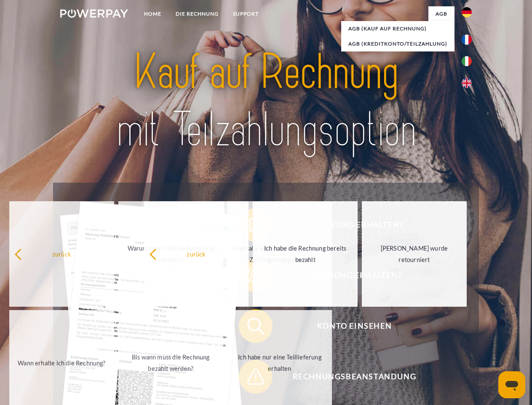 The height and width of the screenshot is (405, 532). What do you see at coordinates (354, 377) in the screenshot?
I see `span: Rechnungsbeanstandung` at bounding box center [354, 377].